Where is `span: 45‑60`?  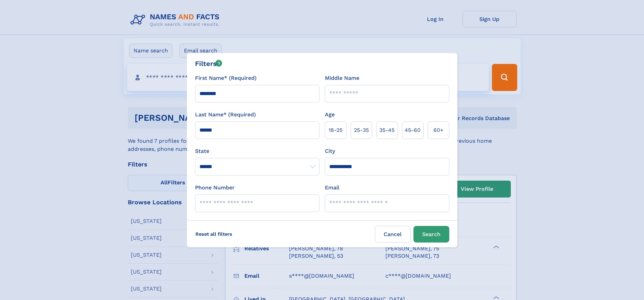 span: 45‑60 is located at coordinates (412, 130).